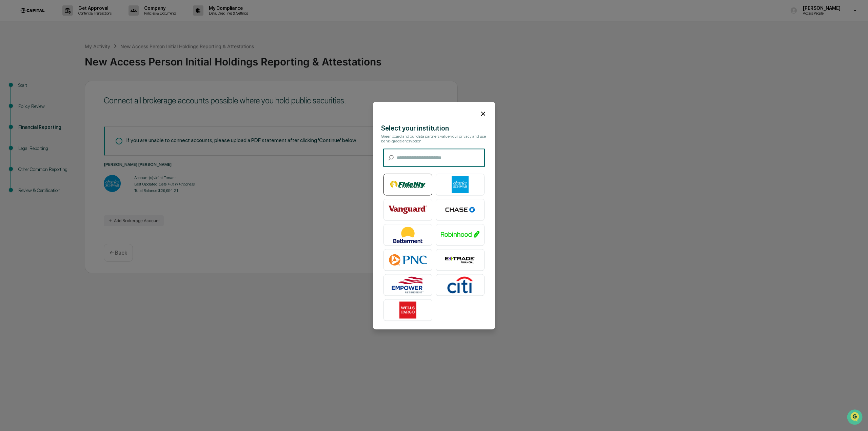 The width and height of the screenshot is (868, 431). What do you see at coordinates (55, 61) in the screenshot?
I see `div: We're available if you need us!` at bounding box center [55, 61].